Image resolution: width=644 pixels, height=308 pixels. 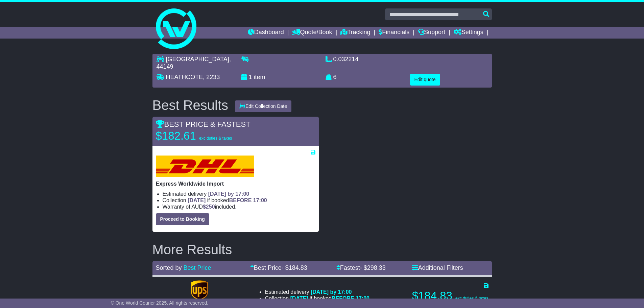 What do you see at coordinates (312, 33) in the screenshot?
I see `a: Quote/Book` at bounding box center [312, 33].